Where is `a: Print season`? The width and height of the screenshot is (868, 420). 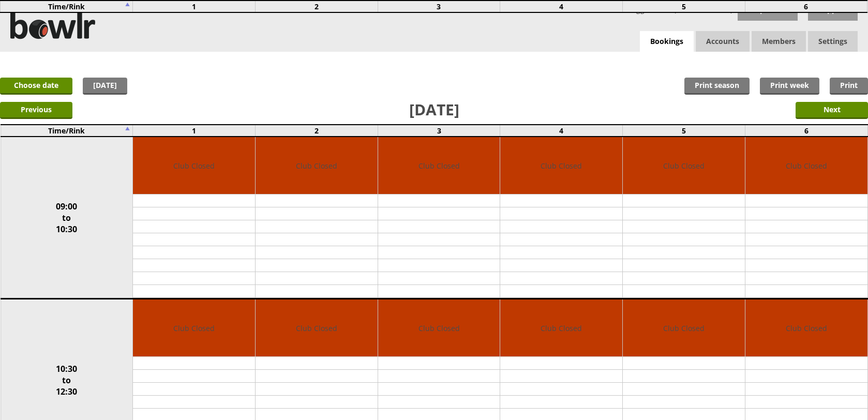
a: Print season is located at coordinates (717, 86).